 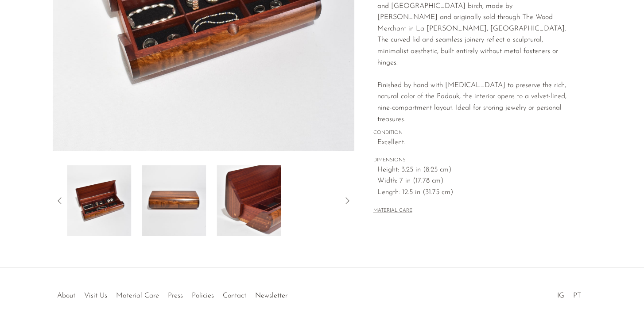 What do you see at coordinates (234, 296) in the screenshot?
I see `a: Contact` at bounding box center [234, 296].